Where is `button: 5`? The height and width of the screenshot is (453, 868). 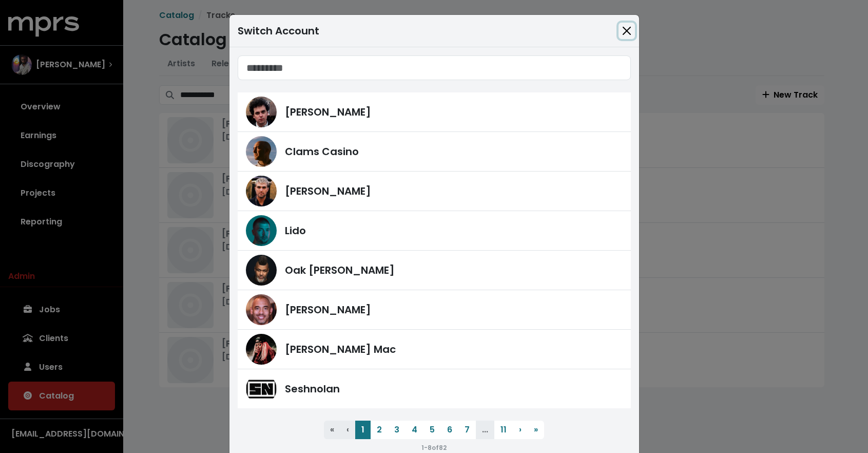
button: 5 is located at coordinates (432, 430).